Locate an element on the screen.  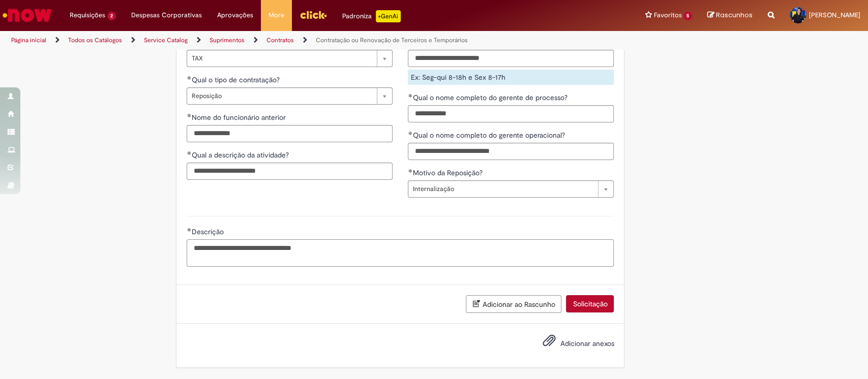
span: Requisições is located at coordinates (88, 16).